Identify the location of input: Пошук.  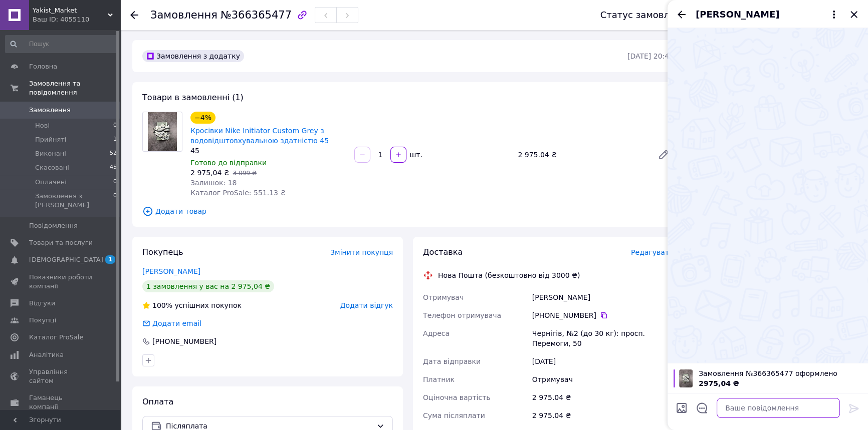
(61, 44).